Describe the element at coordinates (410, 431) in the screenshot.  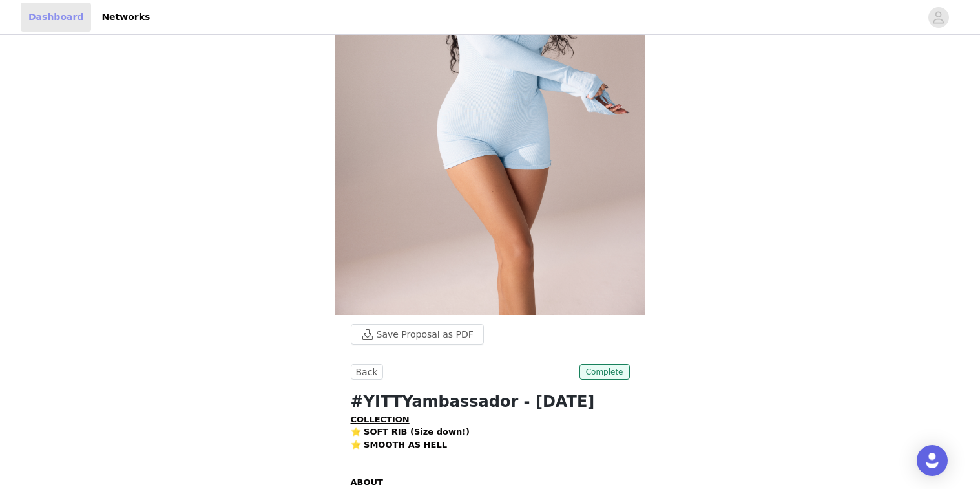
I see `strong: ⭐️ SOFT RIB (Size down!)` at that location.